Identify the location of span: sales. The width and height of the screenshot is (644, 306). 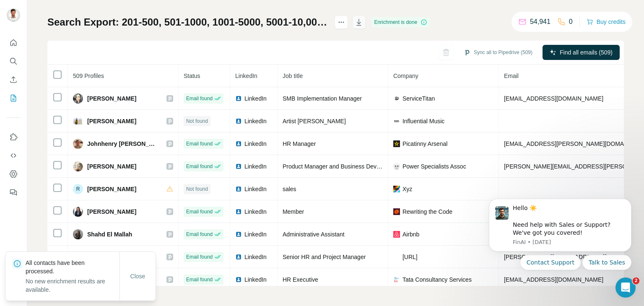
(289, 189).